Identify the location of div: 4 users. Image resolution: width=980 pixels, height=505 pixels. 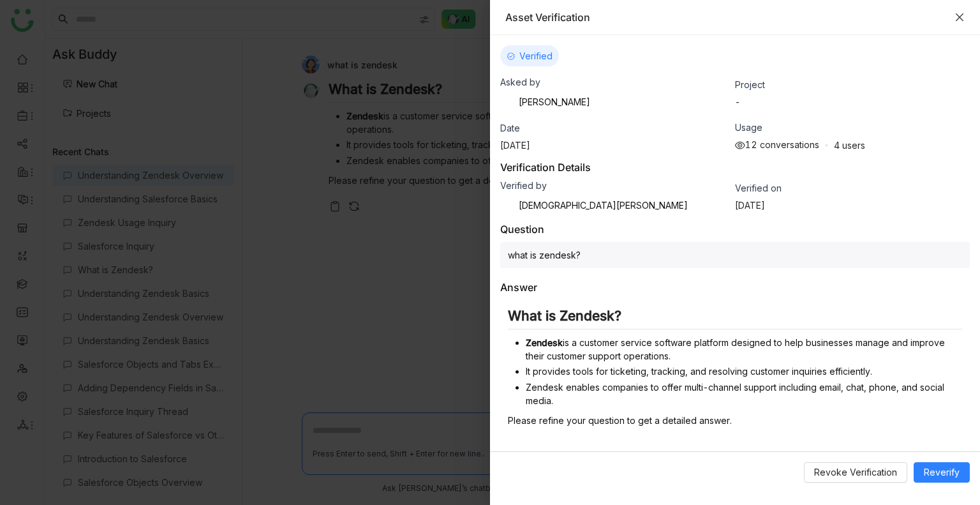
(849, 145).